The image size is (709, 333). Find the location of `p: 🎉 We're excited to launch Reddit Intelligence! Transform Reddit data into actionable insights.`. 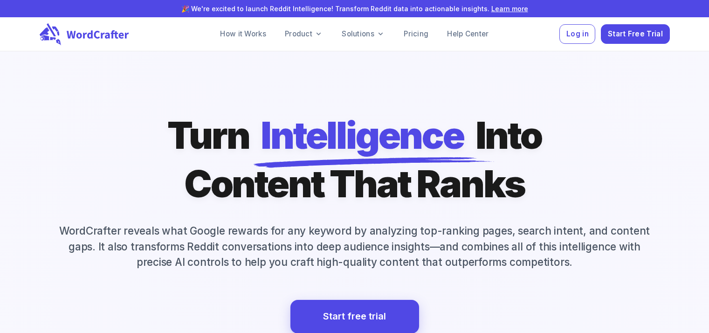

p: 🎉 We're excited to launch Reddit Intelligence! Transform Reddit data into actionable insights. is located at coordinates (354, 8).